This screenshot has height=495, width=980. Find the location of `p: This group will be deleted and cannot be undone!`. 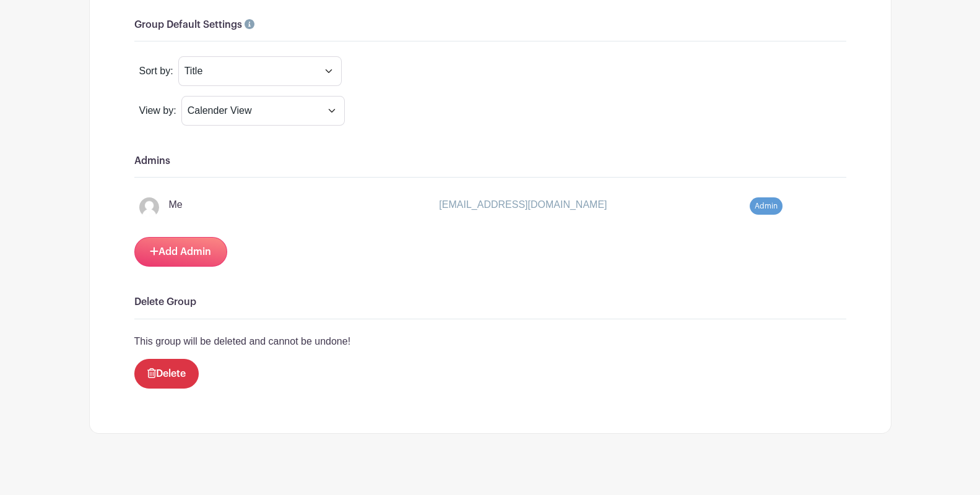

p: This group will be deleted and cannot be undone! is located at coordinates (490, 342).